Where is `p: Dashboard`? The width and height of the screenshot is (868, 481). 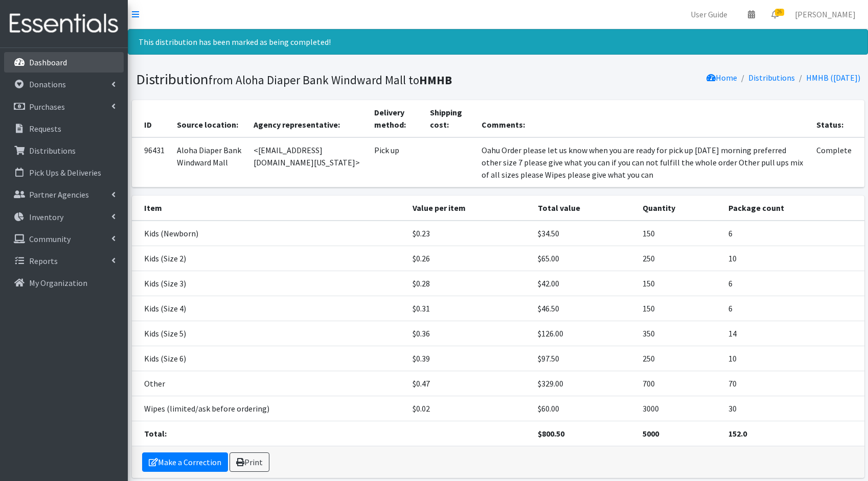
p: Dashboard is located at coordinates (48, 62).